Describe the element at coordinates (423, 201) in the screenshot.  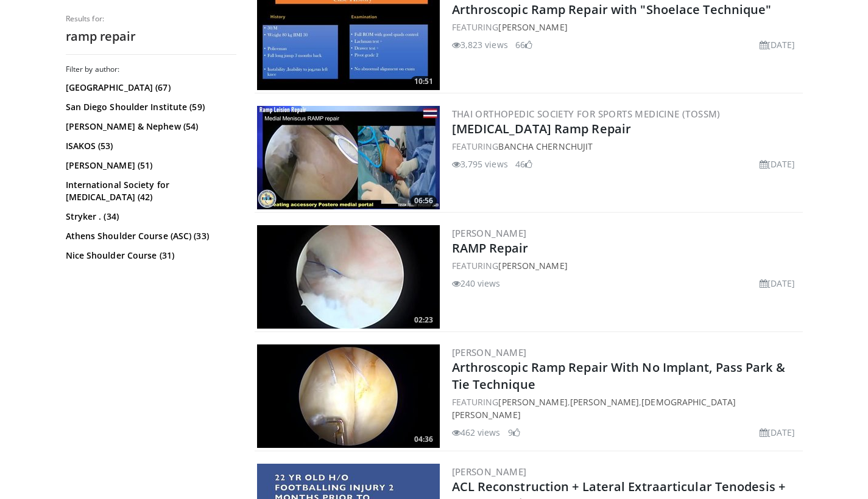
I see `span: 06:56` at that location.